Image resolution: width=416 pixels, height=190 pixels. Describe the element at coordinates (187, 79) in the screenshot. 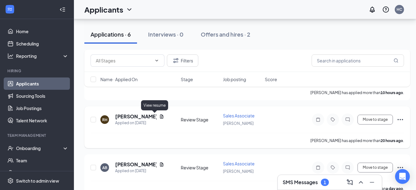

I see `span: Stage` at that location.